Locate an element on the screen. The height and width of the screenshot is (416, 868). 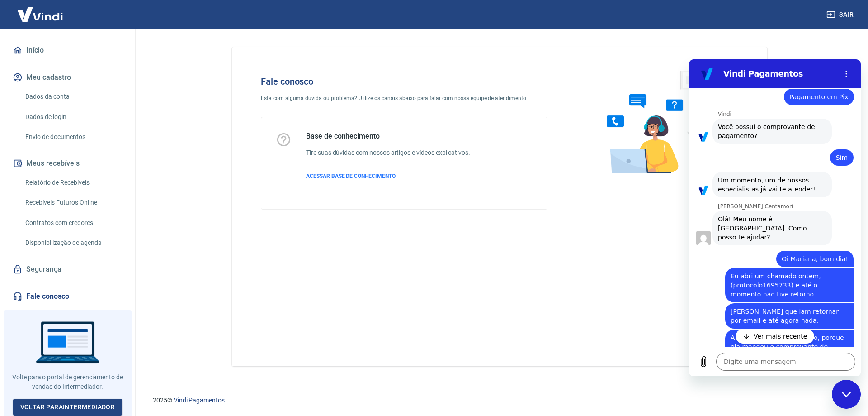
a: Vindi Pagamentos is located at coordinates (199, 400).